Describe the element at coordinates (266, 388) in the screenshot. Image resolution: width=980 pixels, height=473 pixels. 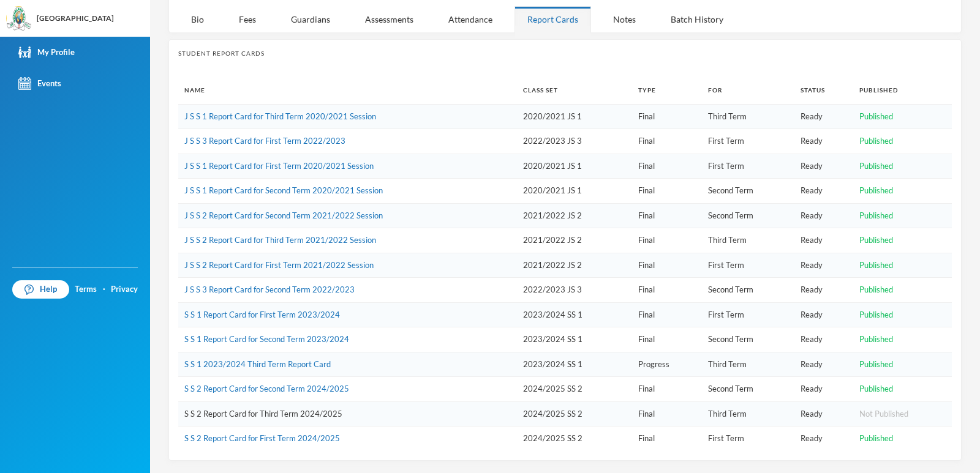
I see `a: S S 2 Report Card for Second Term 2024/2025` at that location.